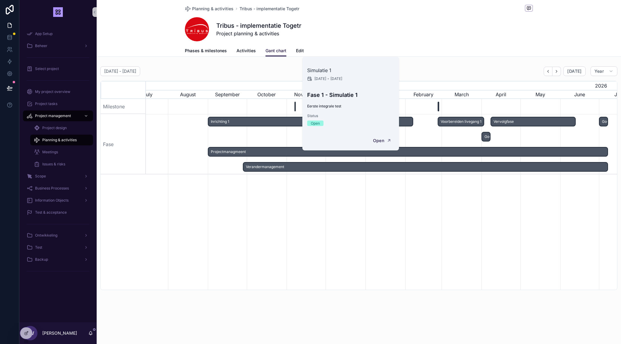  Describe the element at coordinates (58, 235) in the screenshot. I see `a: Ontwikkeling` at that location.